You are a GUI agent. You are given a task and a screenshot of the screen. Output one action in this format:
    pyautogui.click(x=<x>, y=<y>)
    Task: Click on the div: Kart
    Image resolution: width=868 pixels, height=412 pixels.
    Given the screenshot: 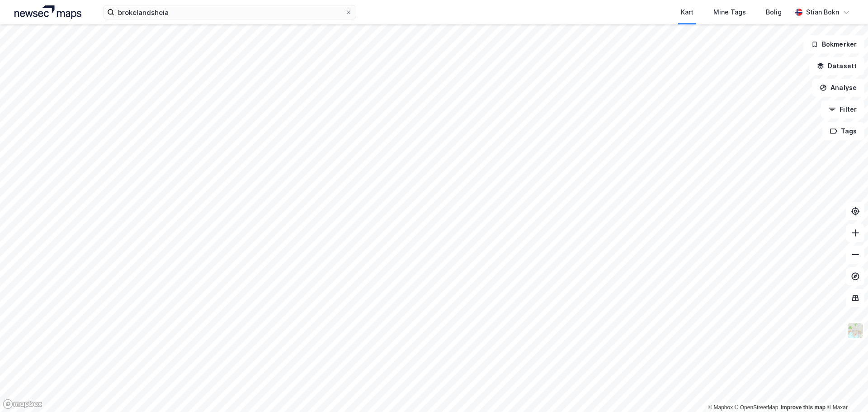 What is the action you would take?
    pyautogui.click(x=688, y=12)
    